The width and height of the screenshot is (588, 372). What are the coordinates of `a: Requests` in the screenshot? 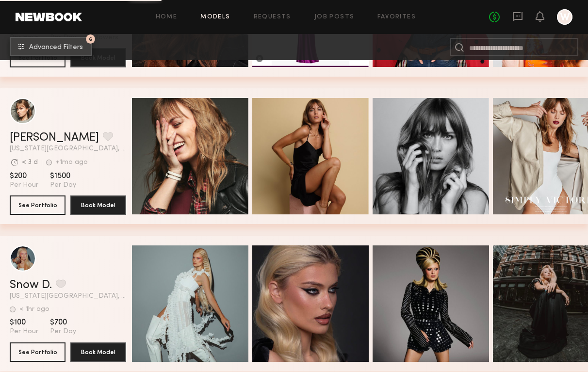 It's located at (272, 17).